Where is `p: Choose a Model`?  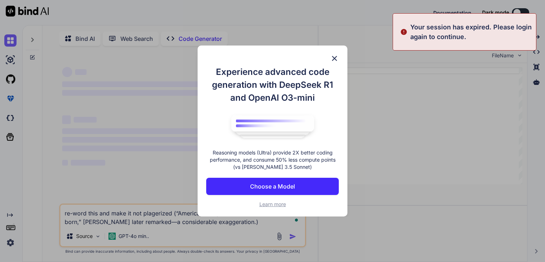 p: Choose a Model is located at coordinates (272, 187).